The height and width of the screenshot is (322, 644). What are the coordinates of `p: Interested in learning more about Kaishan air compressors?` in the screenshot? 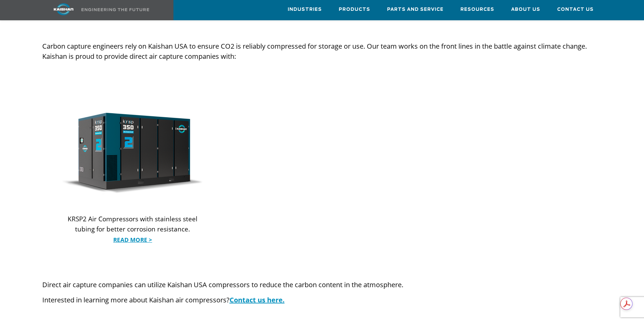 It's located at (322, 299).